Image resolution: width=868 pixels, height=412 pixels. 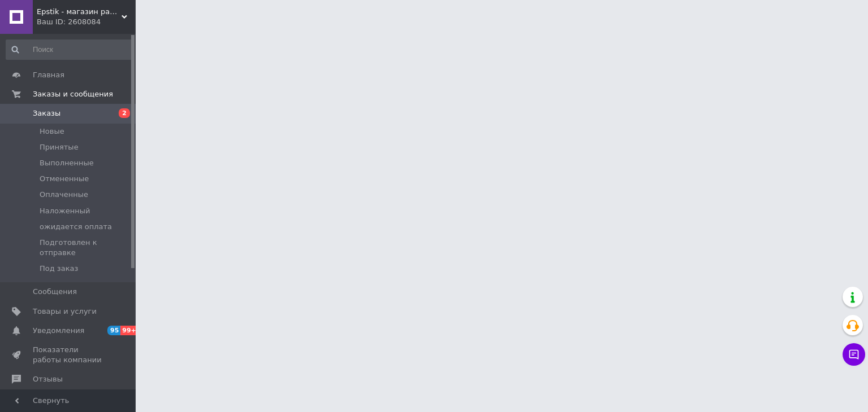 What do you see at coordinates (58, 331) in the screenshot?
I see `span: Уведомления` at bounding box center [58, 331].